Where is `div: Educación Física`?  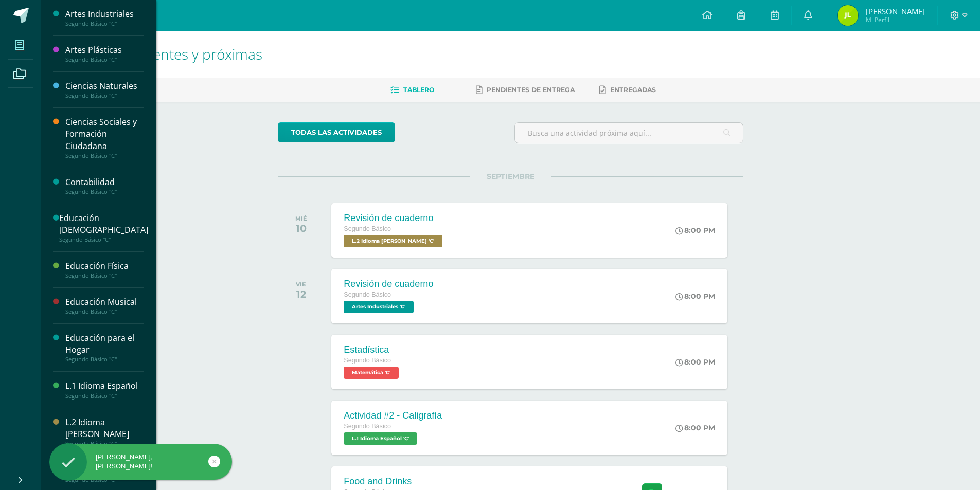
div: Educación Física is located at coordinates (104, 266).